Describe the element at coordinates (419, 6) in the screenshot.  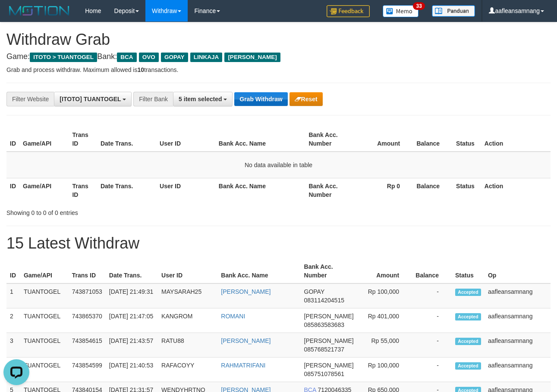
I see `span: 33` at that location.